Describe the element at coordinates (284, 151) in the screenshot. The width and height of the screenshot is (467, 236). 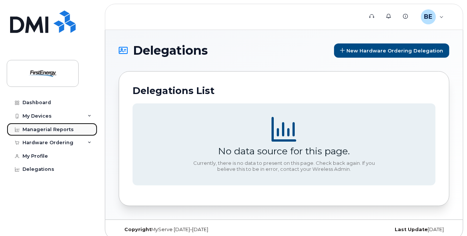
I see `div: No data source for this page.` at that location.